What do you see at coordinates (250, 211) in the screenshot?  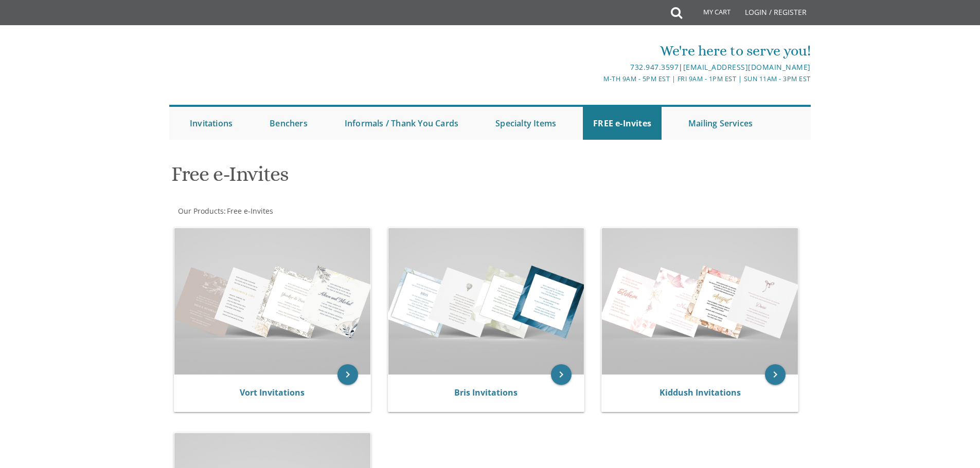 I see `span: Free e-Invites` at bounding box center [250, 211].